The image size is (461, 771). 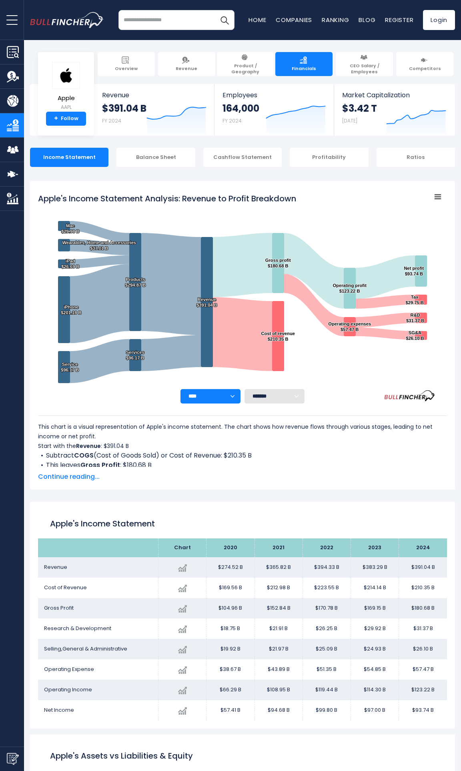 I want to click on td: $26.10 B, so click(x=423, y=649).